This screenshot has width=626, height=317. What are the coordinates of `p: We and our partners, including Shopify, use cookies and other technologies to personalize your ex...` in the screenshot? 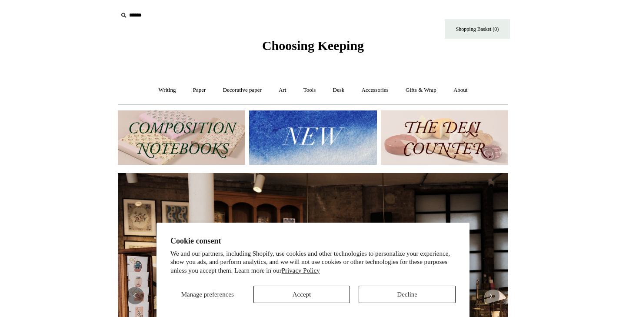 It's located at (313, 262).